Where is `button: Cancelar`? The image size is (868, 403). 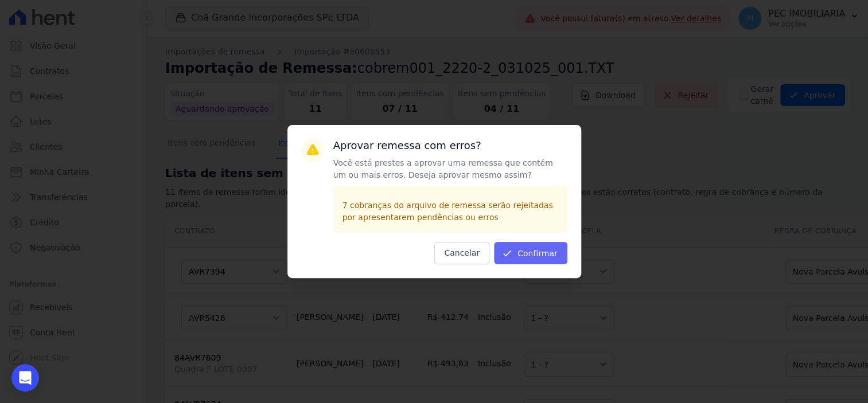
button: Cancelar is located at coordinates (462, 253).